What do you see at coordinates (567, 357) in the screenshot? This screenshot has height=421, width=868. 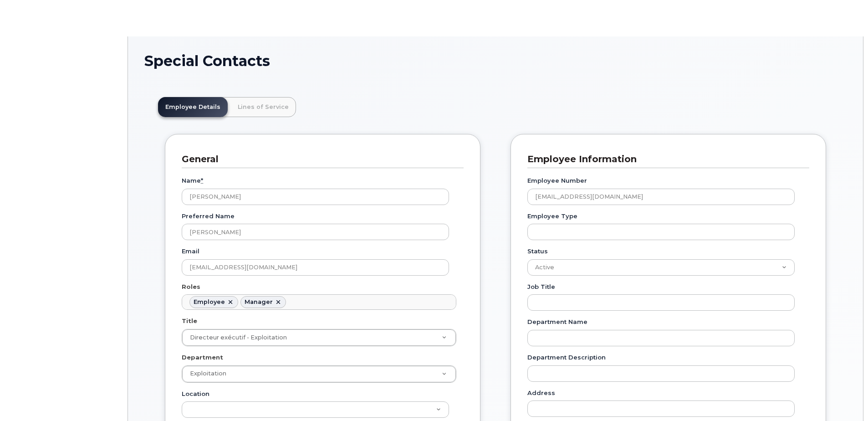 I see `label: Department Description` at bounding box center [567, 357].